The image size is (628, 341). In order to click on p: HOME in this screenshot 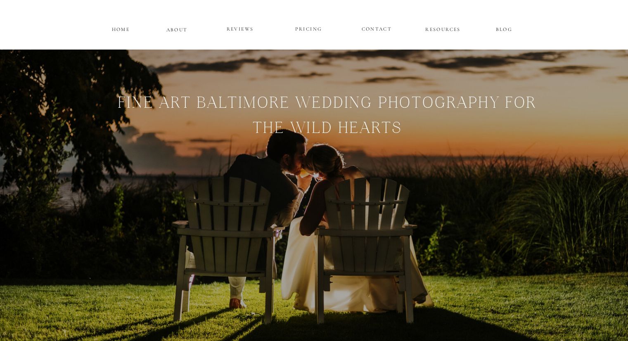, I will do `click(121, 28)`.